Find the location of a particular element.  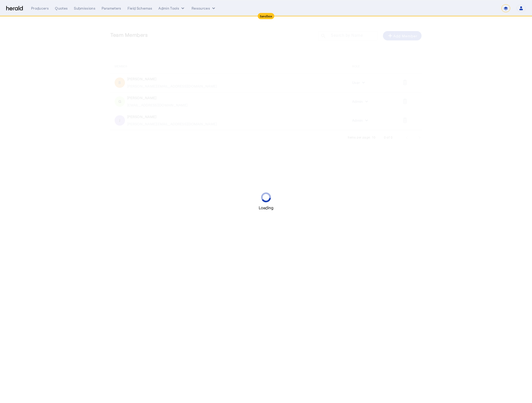

button: Resources dropdown menu is located at coordinates (204, 8).